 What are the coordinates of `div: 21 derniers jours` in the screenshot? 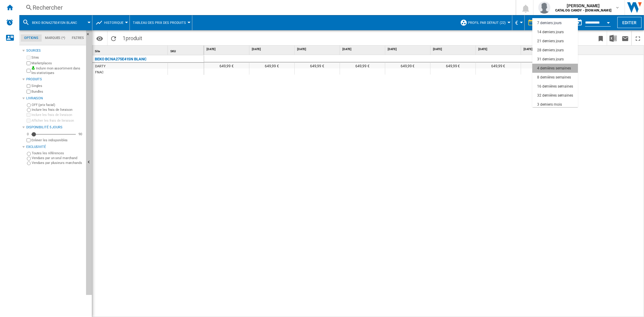 It's located at (551, 41).